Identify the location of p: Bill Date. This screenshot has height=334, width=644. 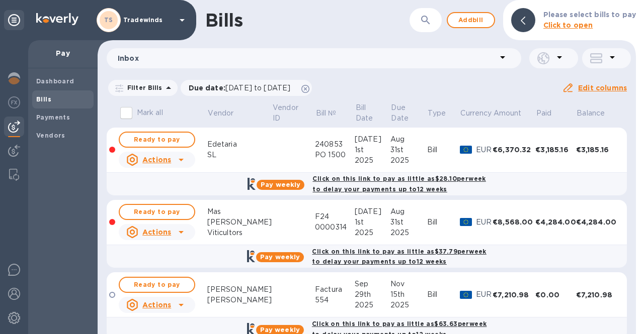
(366, 113).